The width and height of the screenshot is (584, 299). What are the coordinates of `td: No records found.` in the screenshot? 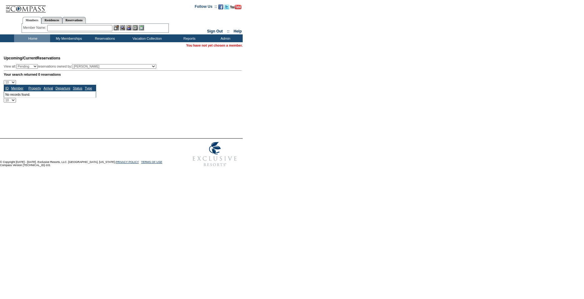 It's located at (50, 94).